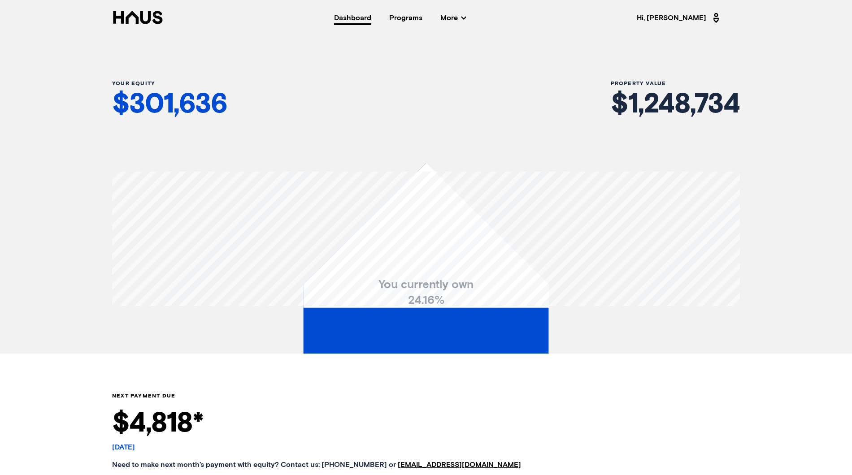  Describe the element at coordinates (406, 18) in the screenshot. I see `div: Programs` at that location.